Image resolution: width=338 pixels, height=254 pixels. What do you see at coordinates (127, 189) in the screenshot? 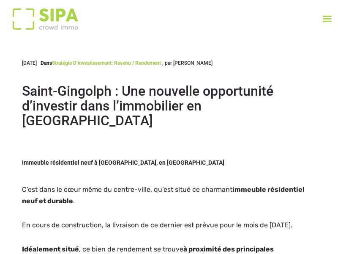
I see `span: C’est dans le cœur même du centre-ville, qu’est situé ce charmant` at bounding box center [127, 189].